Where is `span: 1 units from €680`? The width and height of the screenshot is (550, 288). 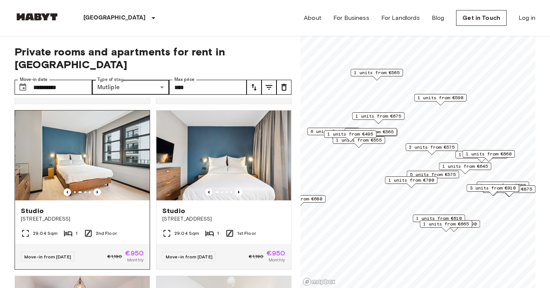
span: 1 units from €680 is located at coordinates (300, 199).